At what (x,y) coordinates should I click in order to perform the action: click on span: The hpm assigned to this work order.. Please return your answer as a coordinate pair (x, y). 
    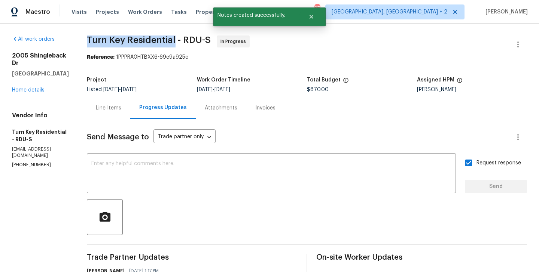
    Looking at the image, I should click on (459, 82).